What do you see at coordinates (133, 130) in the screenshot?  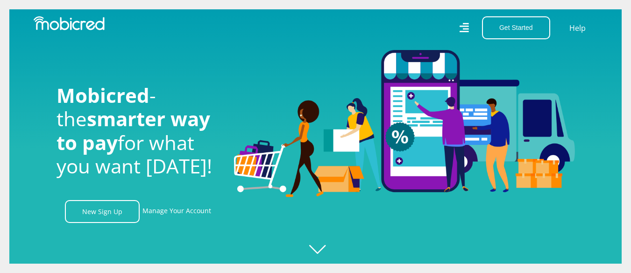 I see `span: smarter way to pay` at bounding box center [133, 130].